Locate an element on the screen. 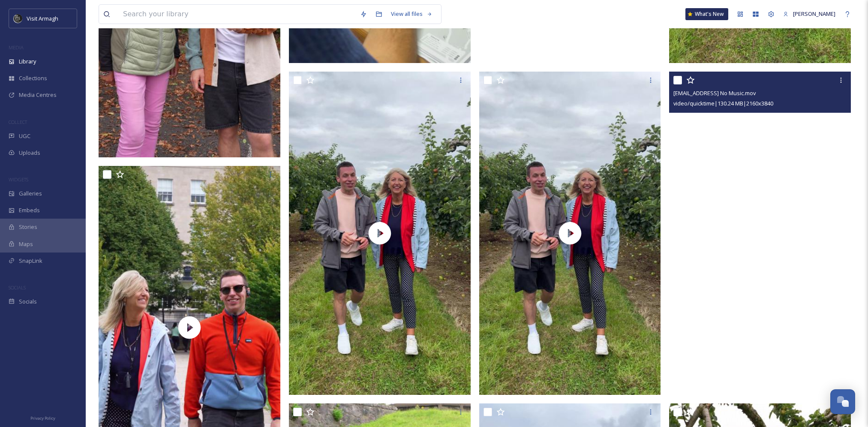 The width and height of the screenshot is (868, 427). span: Galleries is located at coordinates (30, 193).